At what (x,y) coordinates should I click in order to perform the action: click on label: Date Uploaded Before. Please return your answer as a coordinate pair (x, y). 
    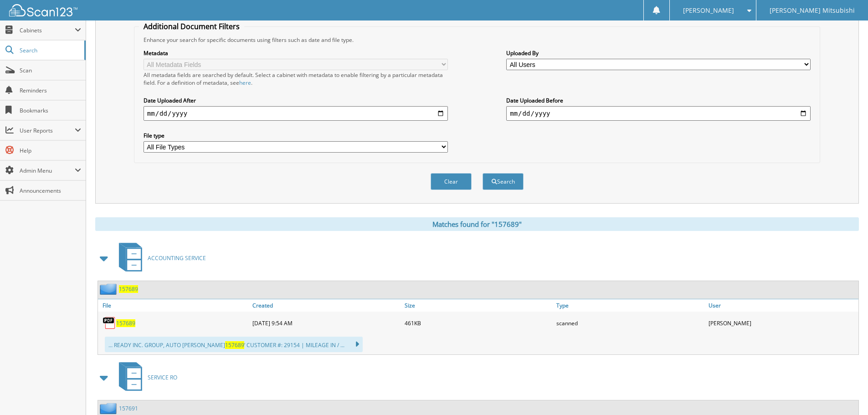
    Looking at the image, I should click on (658, 100).